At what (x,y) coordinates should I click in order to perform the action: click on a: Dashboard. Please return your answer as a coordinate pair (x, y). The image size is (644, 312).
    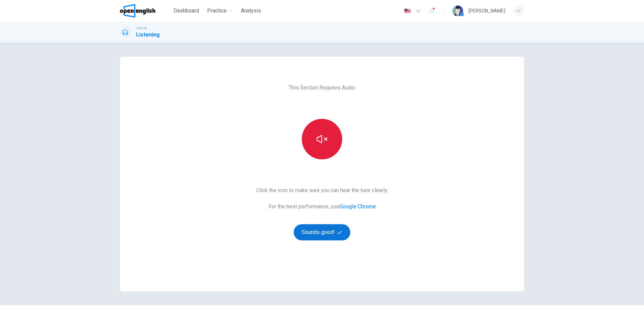
    Looking at the image, I should click on (186, 11).